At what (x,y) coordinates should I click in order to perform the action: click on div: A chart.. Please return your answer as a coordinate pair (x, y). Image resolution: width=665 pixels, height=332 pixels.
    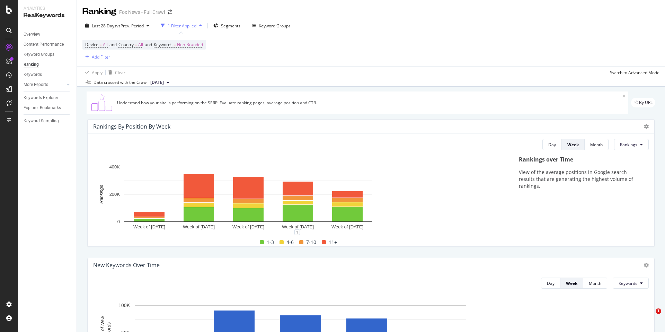
    Looking at the image, I should click on (248, 197).